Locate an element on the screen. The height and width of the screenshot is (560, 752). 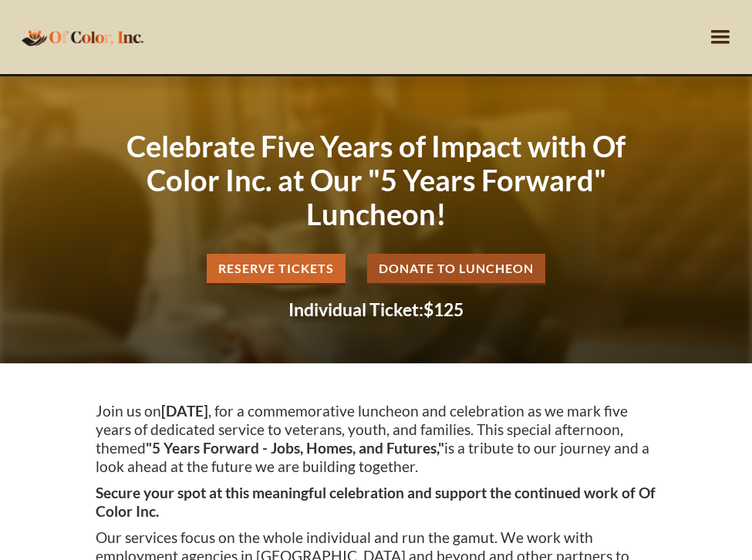
strong: Secure your spot at this meaningful celebration and support the continued work of Of Color Inc. is located at coordinates (376, 502).